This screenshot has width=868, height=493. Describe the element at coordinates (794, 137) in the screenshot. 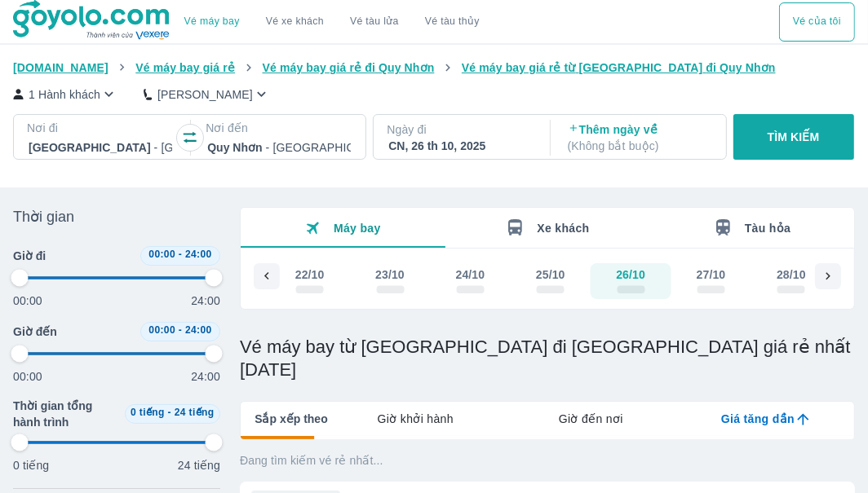

I see `button: TÌM KIẾM` at that location.